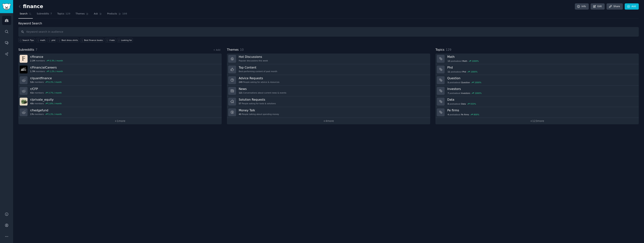 Image resolution: width=644 pixels, height=243 pixels. What do you see at coordinates (26, 50) in the screenshot?
I see `span: Subreddits` at bounding box center [26, 50].